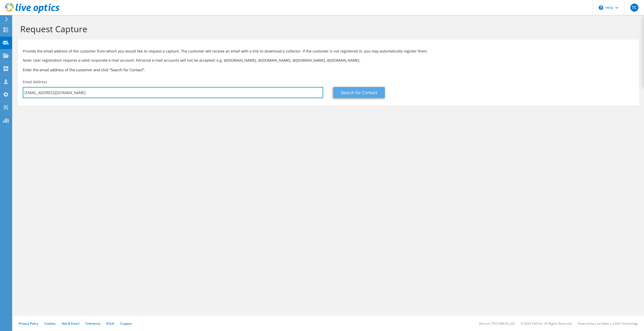 Image resolution: width=644 pixels, height=331 pixels. What do you see at coordinates (608, 323) in the screenshot?
I see `li: Powered by Live Optics, a Dell Technology` at bounding box center [608, 323].